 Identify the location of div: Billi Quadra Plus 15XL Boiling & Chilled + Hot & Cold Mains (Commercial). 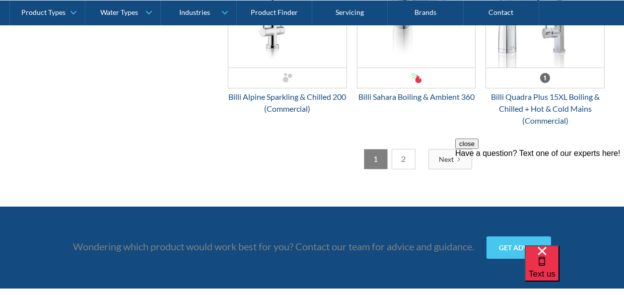
(545, 109).